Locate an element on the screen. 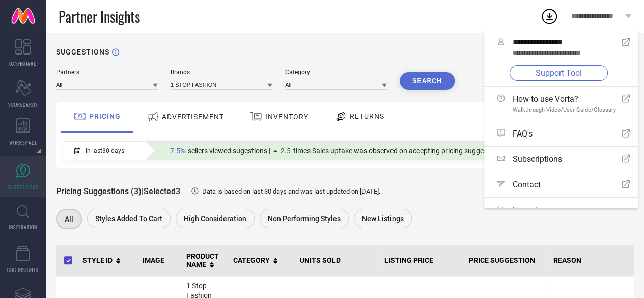 The image size is (644, 298). a: FAQ's is located at coordinates (561, 133).